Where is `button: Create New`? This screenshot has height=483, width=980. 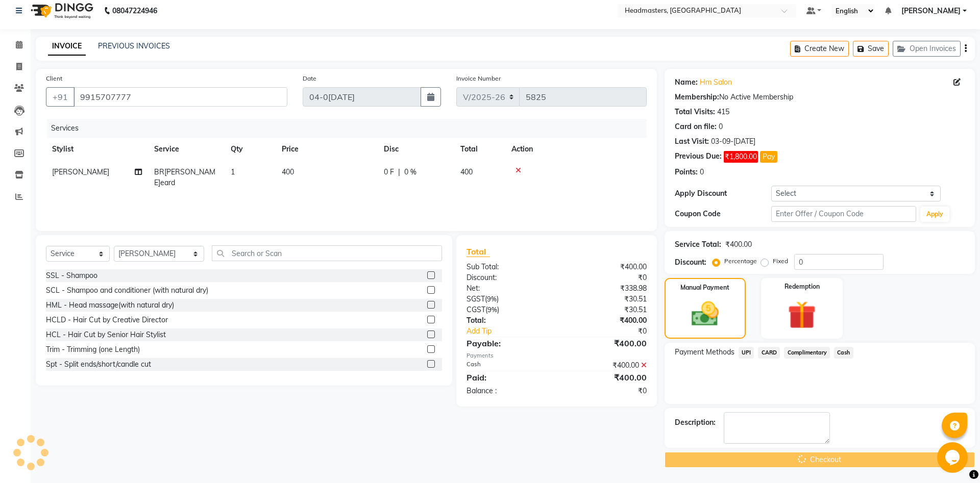 button: Create New is located at coordinates (819, 49).